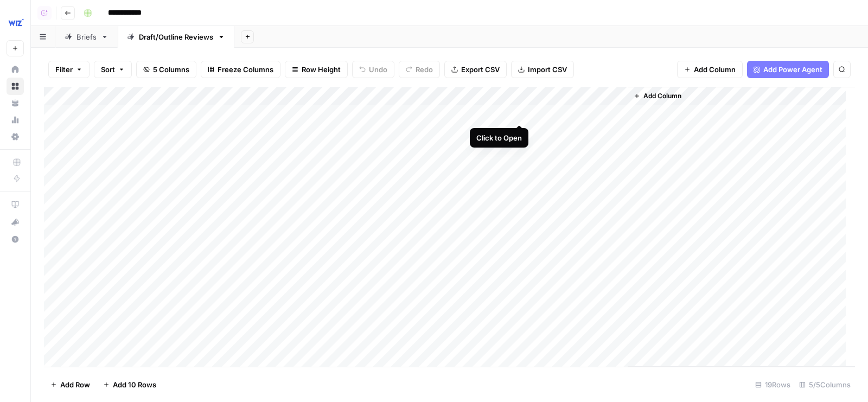 The width and height of the screenshot is (868, 402). Describe the element at coordinates (793, 69) in the screenshot. I see `span: Add Power Agent` at that location.